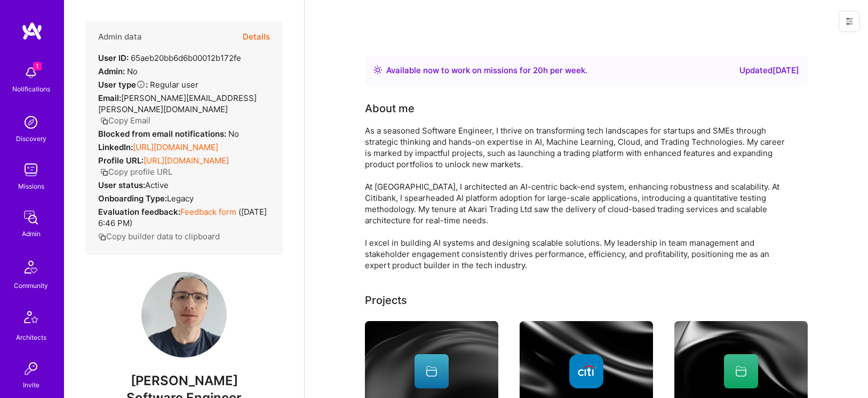  What do you see at coordinates (170, 58) in the screenshot?
I see `div: 65aeb20bb6d6b00012b172fe` at bounding box center [170, 58].